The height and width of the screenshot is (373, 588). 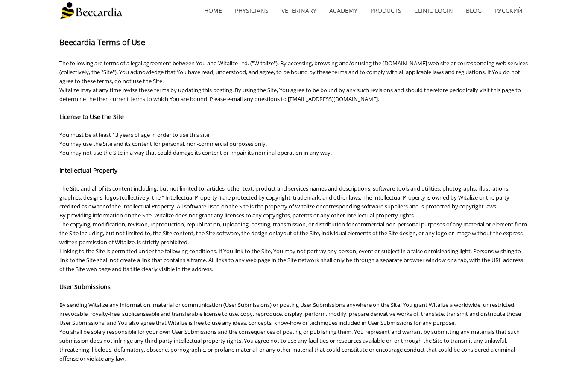 I want to click on span: Witalize may at any time revise these terms by updating this posting. By using the Site, You agre..., so click(x=290, y=94).